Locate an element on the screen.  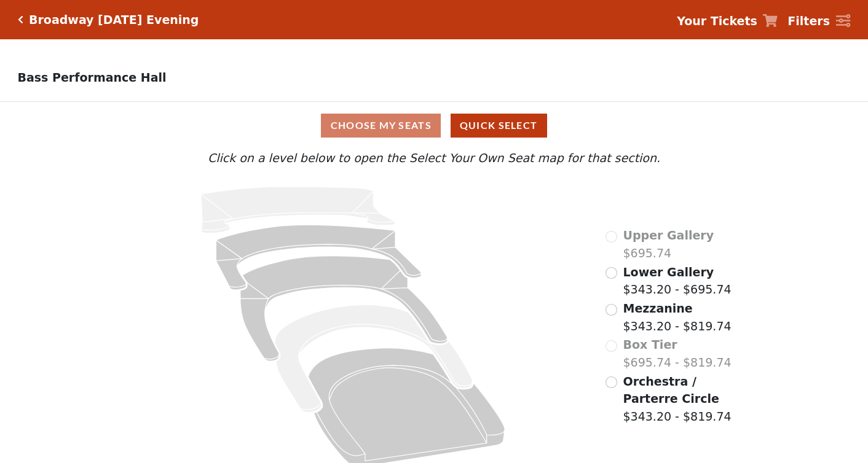
strong: Your Tickets is located at coordinates (717, 21).